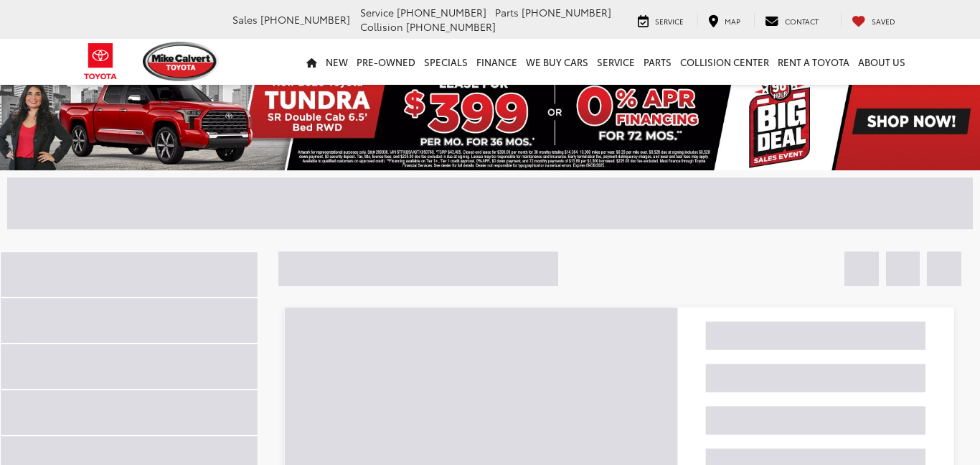  Describe the element at coordinates (337, 61) in the screenshot. I see `a: New` at that location.